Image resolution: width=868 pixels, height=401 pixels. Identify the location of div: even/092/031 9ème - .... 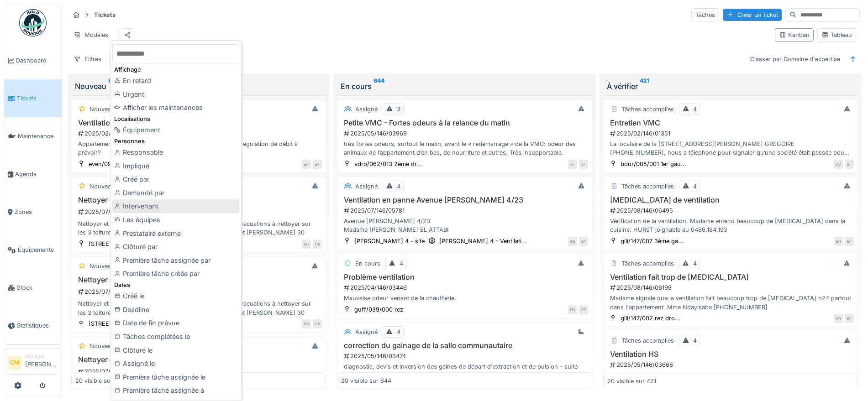
(122, 164).